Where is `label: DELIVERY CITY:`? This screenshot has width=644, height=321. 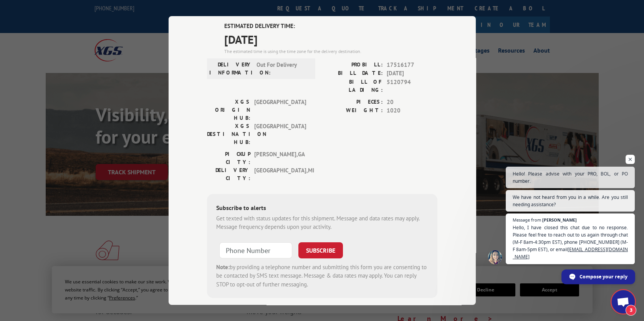
label: DELIVERY CITY: is located at coordinates (229, 174).